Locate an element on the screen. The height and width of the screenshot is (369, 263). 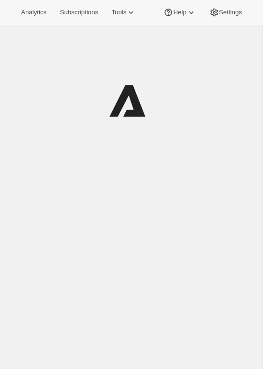
span: Tools is located at coordinates (118, 12).